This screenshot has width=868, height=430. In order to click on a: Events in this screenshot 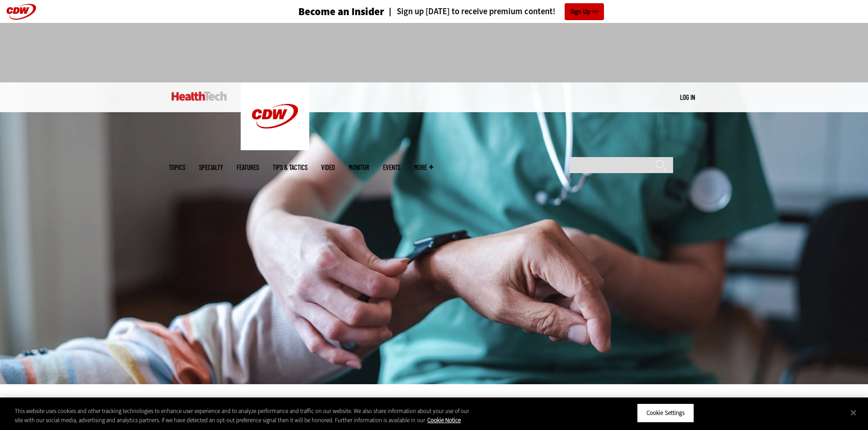, I will do `click(392, 167)`.